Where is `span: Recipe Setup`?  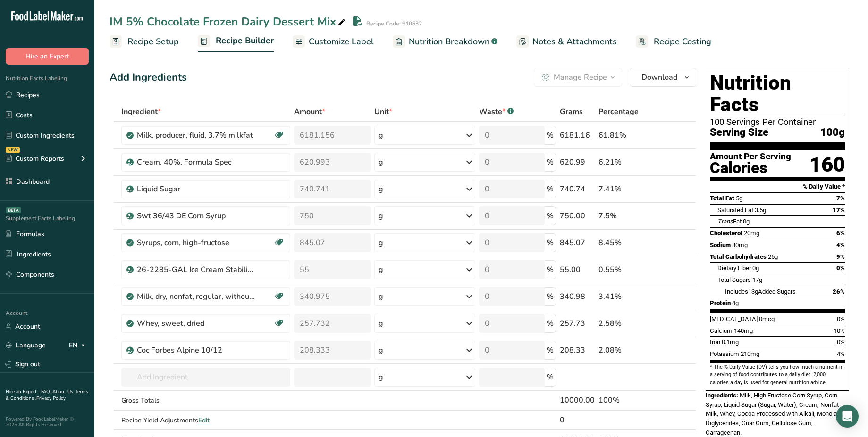
span: Recipe Setup is located at coordinates (153, 41).